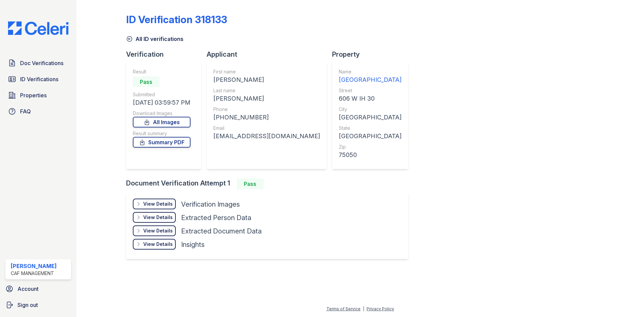 This screenshot has width=644, height=317. Describe the element at coordinates (370, 90) in the screenshot. I see `div: Street` at that location.